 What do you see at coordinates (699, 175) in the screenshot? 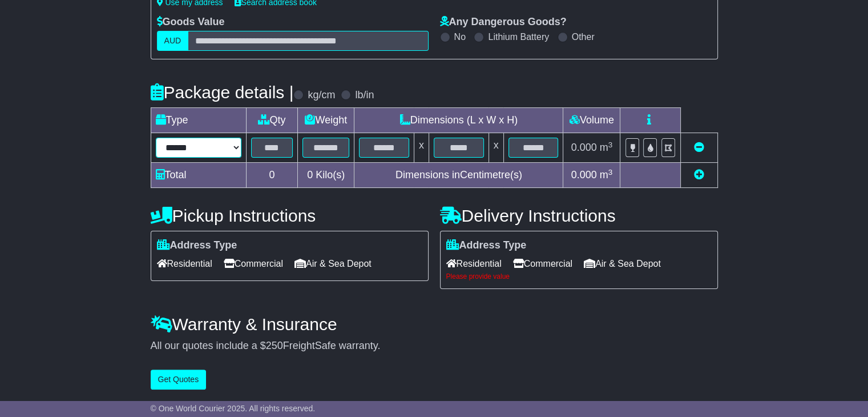
I see `a: Add new item` at bounding box center [699, 175].